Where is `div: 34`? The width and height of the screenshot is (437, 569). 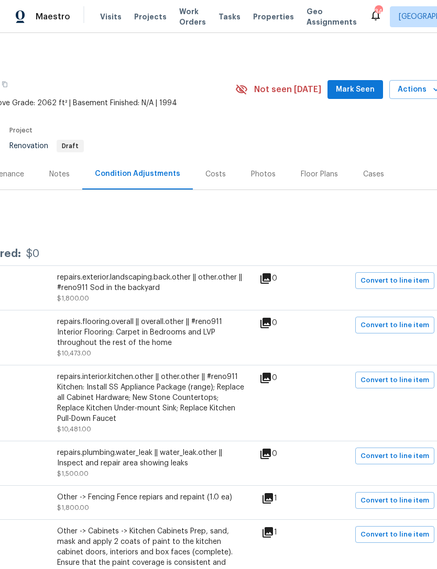
div: 34 is located at coordinates (378, 12).